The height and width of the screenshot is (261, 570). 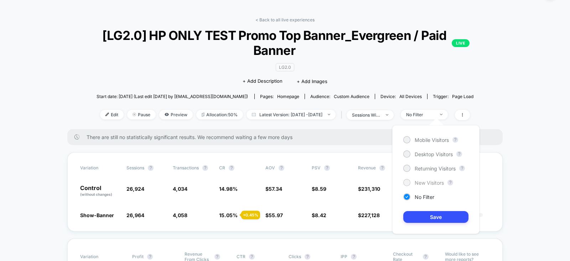 I want to click on span: Revenue, so click(x=367, y=168).